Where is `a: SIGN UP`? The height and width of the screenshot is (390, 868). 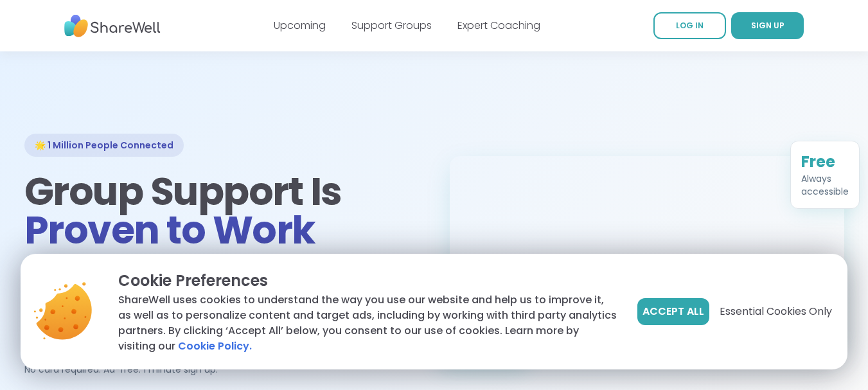 a: SIGN UP is located at coordinates (767, 26).